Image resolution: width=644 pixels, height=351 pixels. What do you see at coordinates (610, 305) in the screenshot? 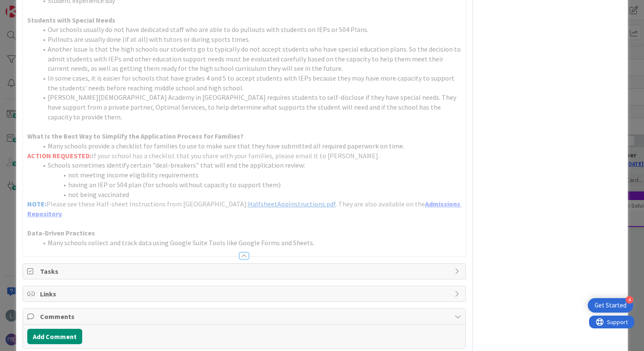
I see `div: Get Started` at bounding box center [610, 305].